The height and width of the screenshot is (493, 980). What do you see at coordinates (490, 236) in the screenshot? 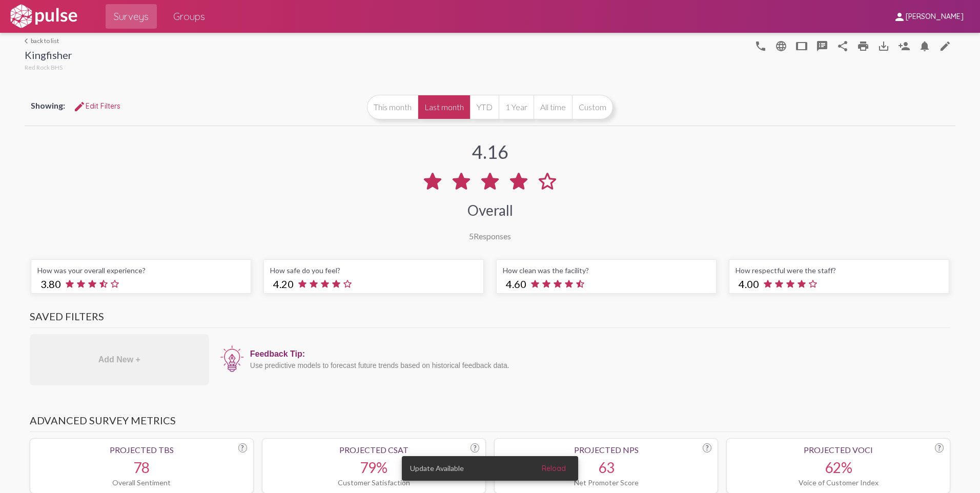
I see `div: Responses` at bounding box center [490, 236].